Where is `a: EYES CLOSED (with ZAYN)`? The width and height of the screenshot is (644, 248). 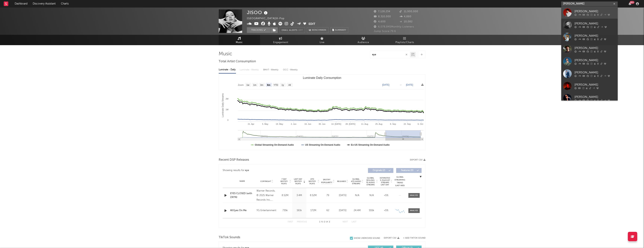 a: EYES CLOSED (with ZAYN) is located at coordinates (242, 196).